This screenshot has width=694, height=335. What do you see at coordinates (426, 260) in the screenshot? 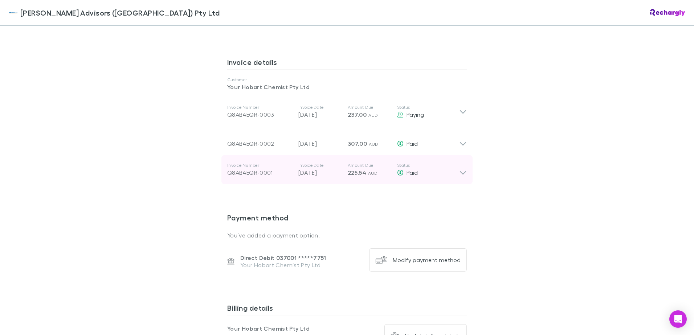
I see `div: Modify payment method` at bounding box center [426, 260].